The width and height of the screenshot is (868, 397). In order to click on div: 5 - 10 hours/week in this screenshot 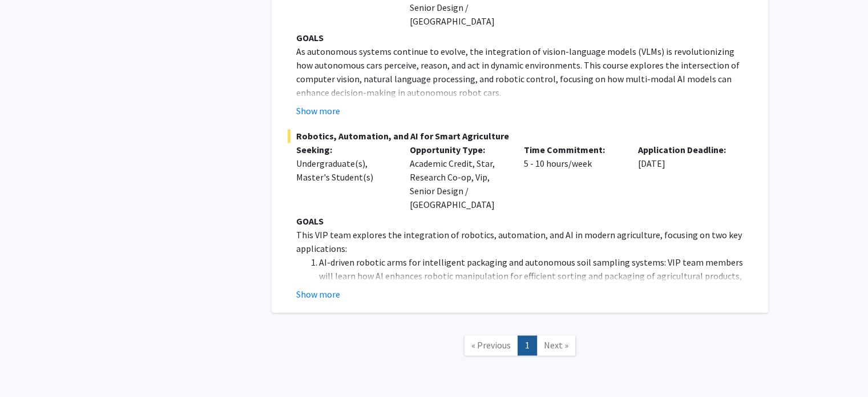, I will do `click(573, 177)`.